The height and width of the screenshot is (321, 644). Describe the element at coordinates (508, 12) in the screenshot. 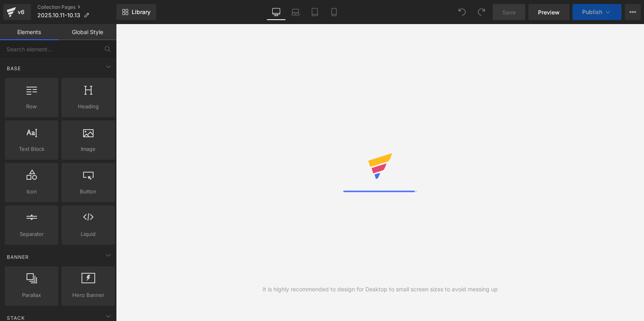

I see `span: Save` at that location.